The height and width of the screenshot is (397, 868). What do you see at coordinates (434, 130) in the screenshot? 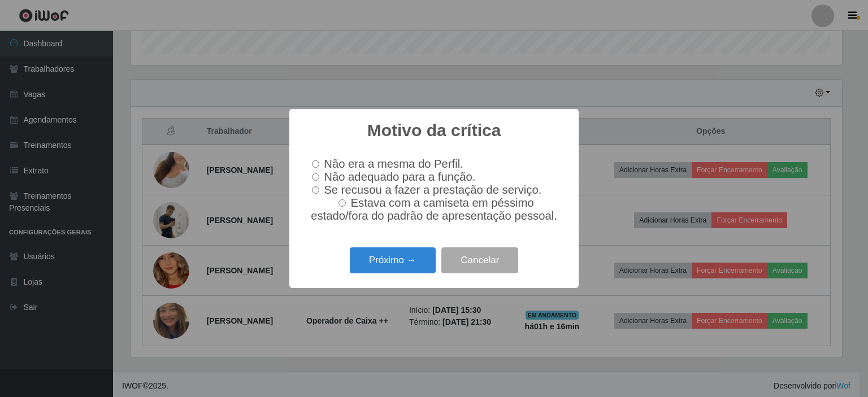
I see `h2: Motivo da crítica` at bounding box center [434, 130].